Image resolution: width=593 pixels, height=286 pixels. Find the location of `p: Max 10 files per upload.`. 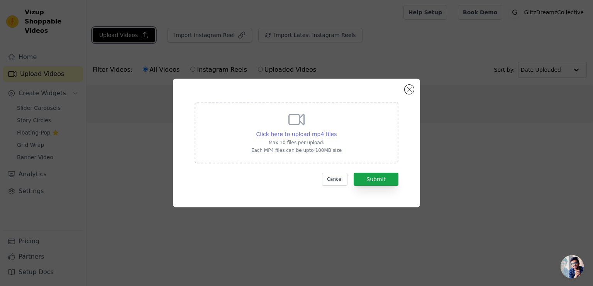

p: Max 10 files per upload. is located at coordinates (296, 143).